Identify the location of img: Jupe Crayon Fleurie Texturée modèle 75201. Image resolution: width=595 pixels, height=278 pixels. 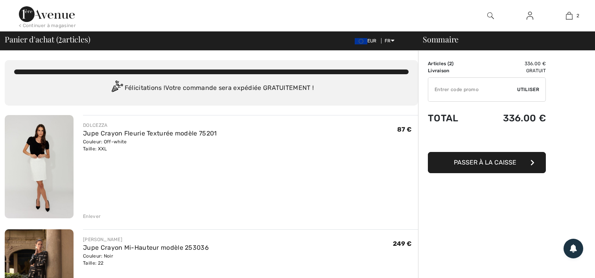
(39, 167).